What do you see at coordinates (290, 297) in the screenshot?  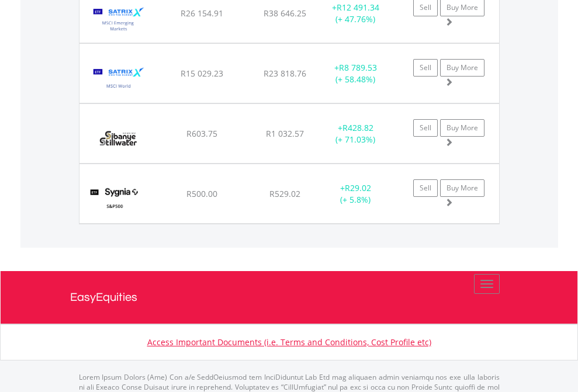 I see `div: EasyEquities` at bounding box center [290, 297].